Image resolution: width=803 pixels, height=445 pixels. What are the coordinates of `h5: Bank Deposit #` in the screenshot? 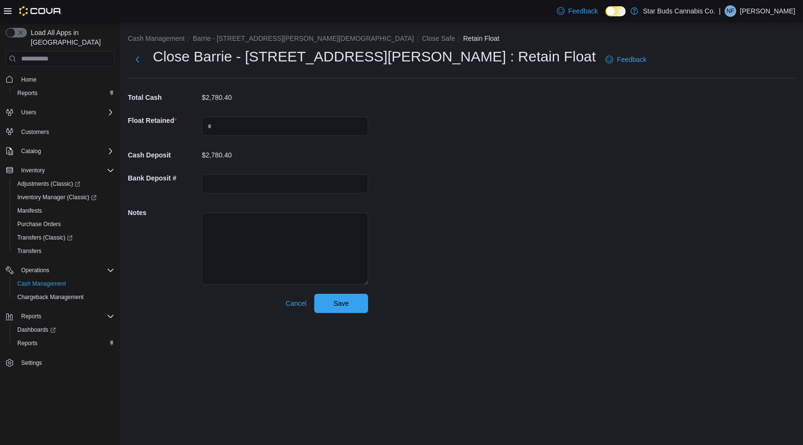 It's located at (164, 178).